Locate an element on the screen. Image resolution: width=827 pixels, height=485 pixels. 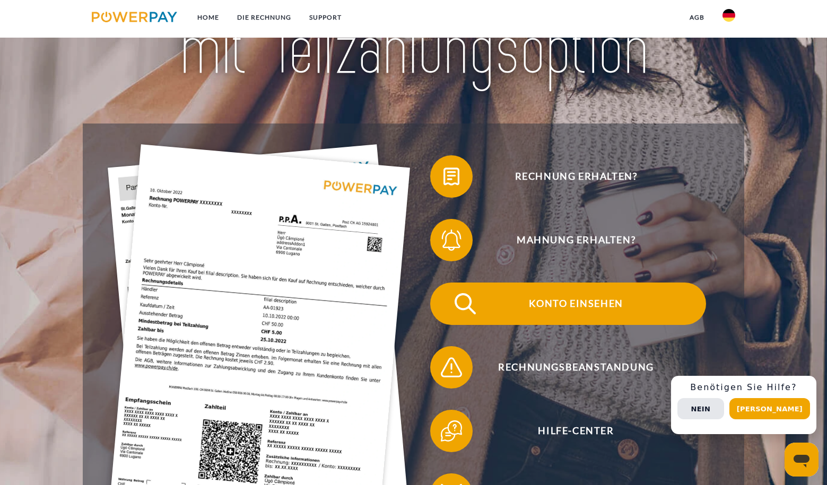
span: Konto einsehen is located at coordinates (576, 304).